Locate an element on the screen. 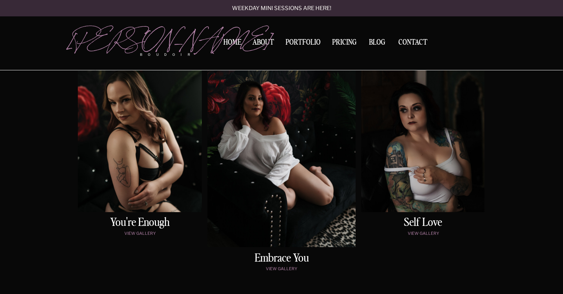  a: BLOG is located at coordinates (377, 42).